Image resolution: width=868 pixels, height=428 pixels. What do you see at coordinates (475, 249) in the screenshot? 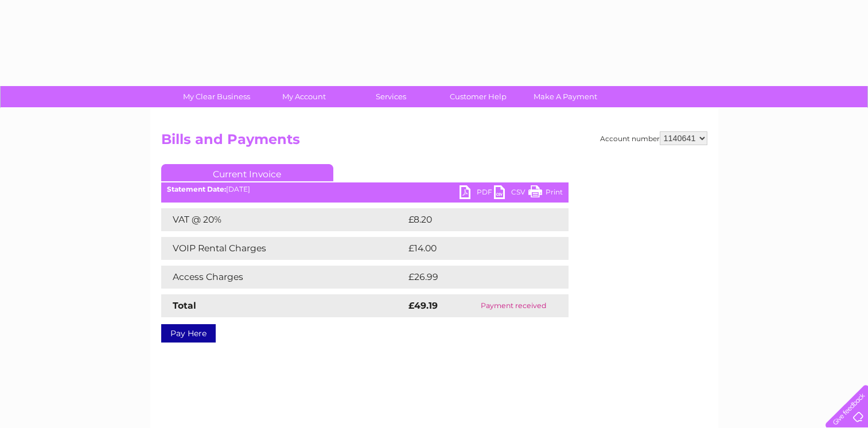
I see `td: £14.00` at bounding box center [475, 249].